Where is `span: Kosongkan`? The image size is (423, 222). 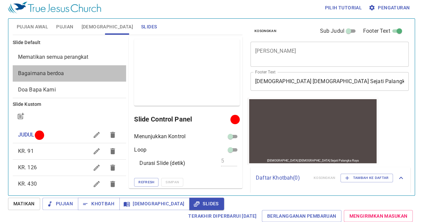
span: Kosongkan is located at coordinates (265, 31).